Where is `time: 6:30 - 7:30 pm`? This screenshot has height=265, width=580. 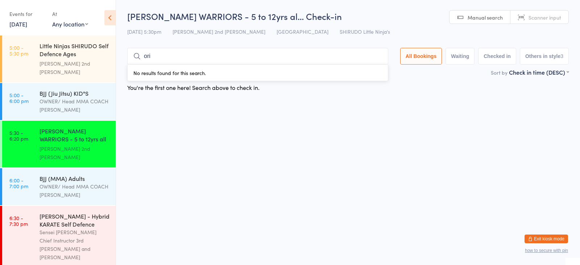 time: 6:30 - 7:30 pm is located at coordinates (19, 221).